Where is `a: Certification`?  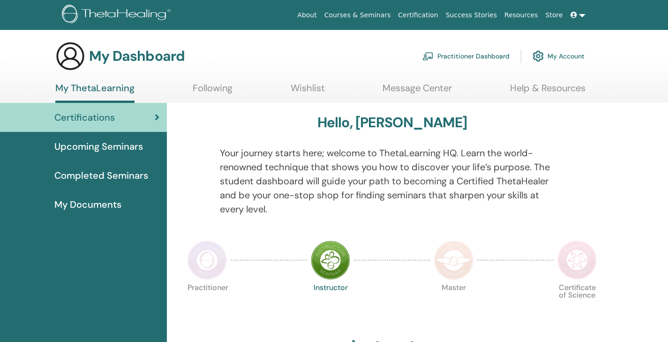 a: Certification is located at coordinates (417, 15).